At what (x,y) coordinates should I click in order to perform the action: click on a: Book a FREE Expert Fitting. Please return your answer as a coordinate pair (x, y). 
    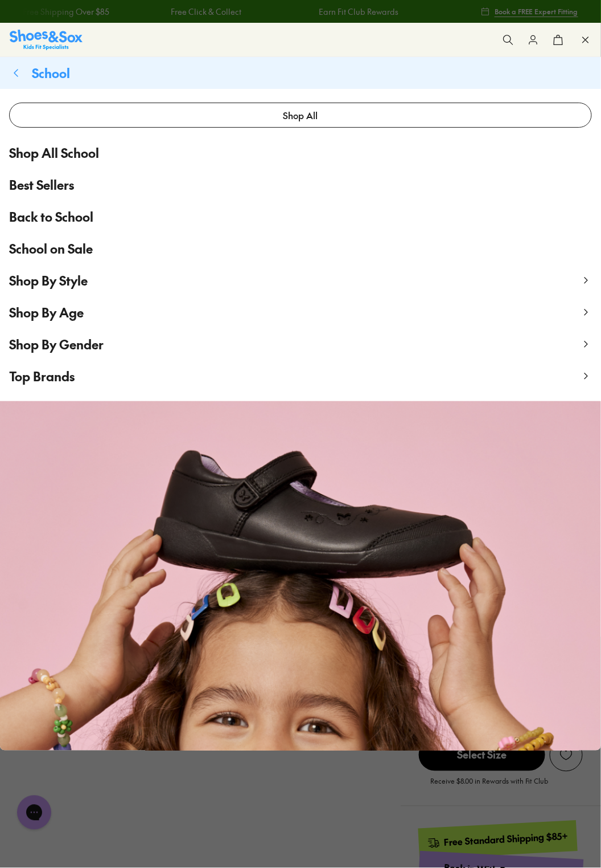
    Looking at the image, I should click on (529, 11).